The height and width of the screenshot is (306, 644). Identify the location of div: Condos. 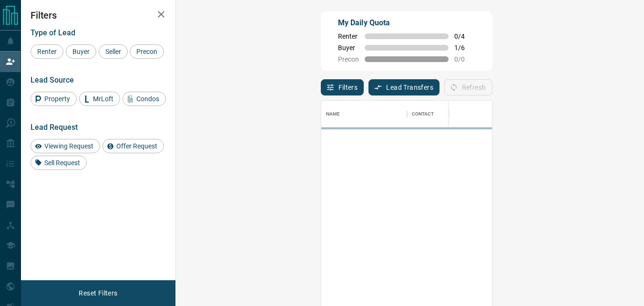
(144, 99).